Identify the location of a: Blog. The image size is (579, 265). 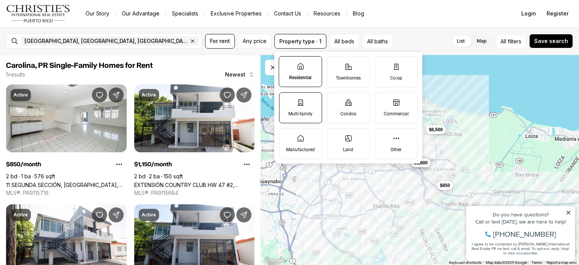
(359, 14).